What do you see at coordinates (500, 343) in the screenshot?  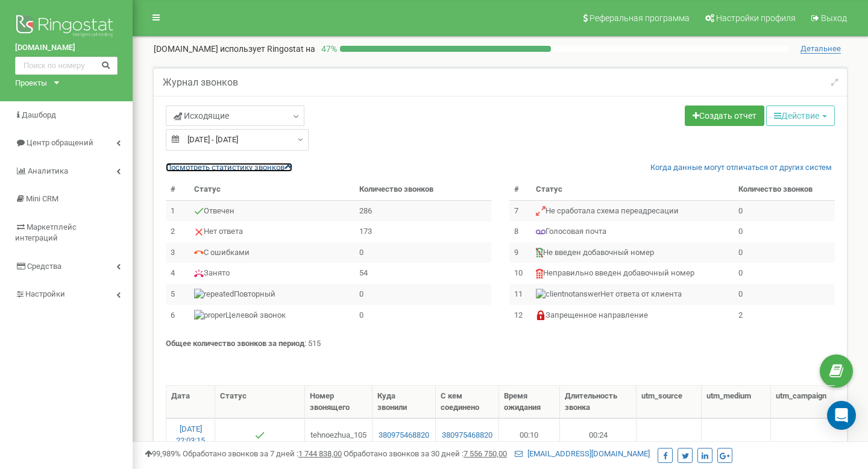 I see `p: : 515` at bounding box center [500, 343].